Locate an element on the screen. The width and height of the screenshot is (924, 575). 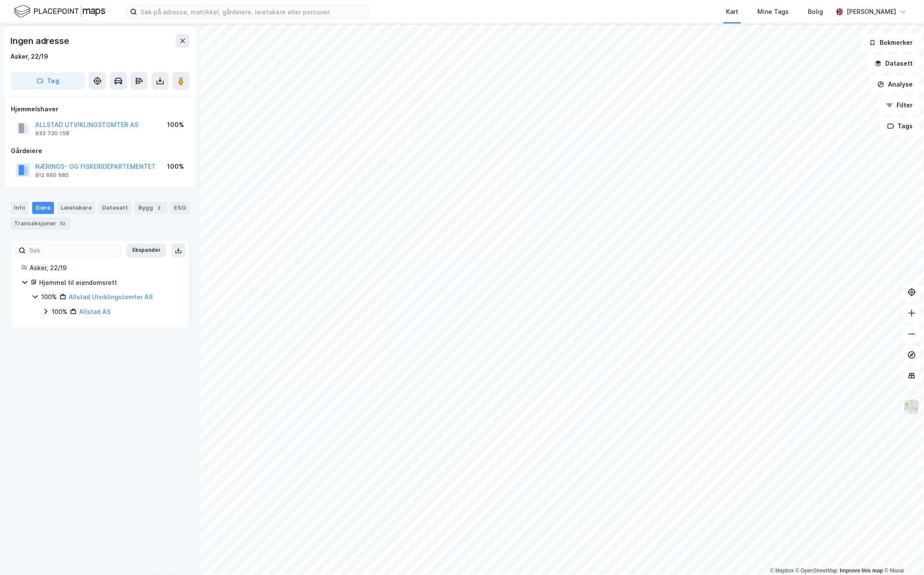
div: Kontrollprogram for chat is located at coordinates (902, 554).